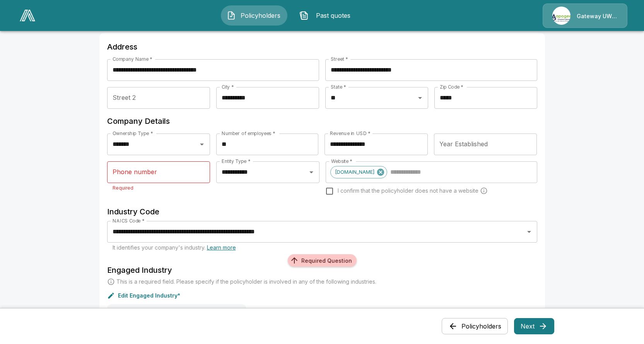 The width and height of the screenshot is (644, 344). I want to click on label: Company Name *, so click(132, 59).